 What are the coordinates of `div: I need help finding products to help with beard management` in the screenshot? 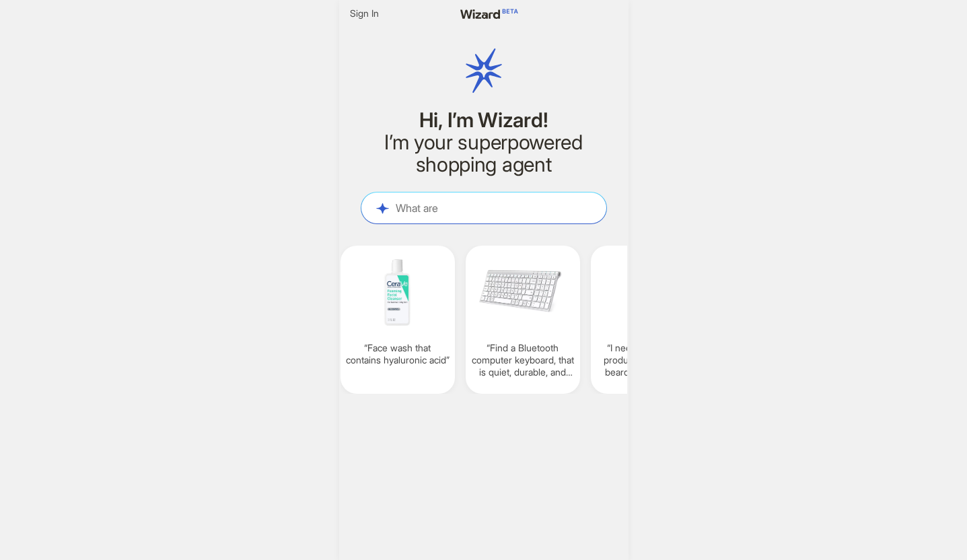 It's located at (648, 319).